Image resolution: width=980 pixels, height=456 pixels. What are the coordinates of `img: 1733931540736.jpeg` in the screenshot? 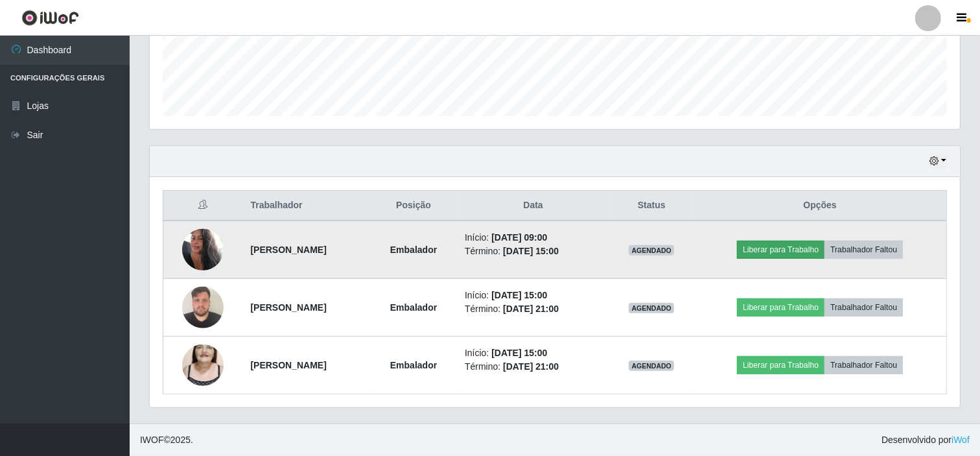 It's located at (203, 306).